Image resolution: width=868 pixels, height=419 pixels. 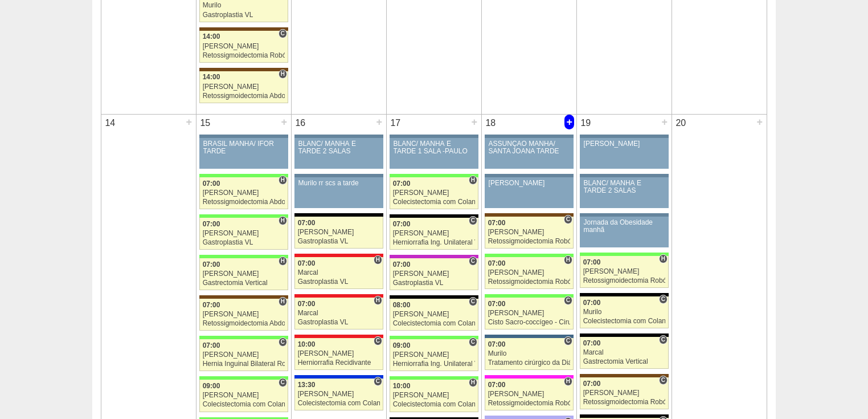 What do you see at coordinates (110, 123) in the screenshot?
I see `div: 14` at bounding box center [110, 123].